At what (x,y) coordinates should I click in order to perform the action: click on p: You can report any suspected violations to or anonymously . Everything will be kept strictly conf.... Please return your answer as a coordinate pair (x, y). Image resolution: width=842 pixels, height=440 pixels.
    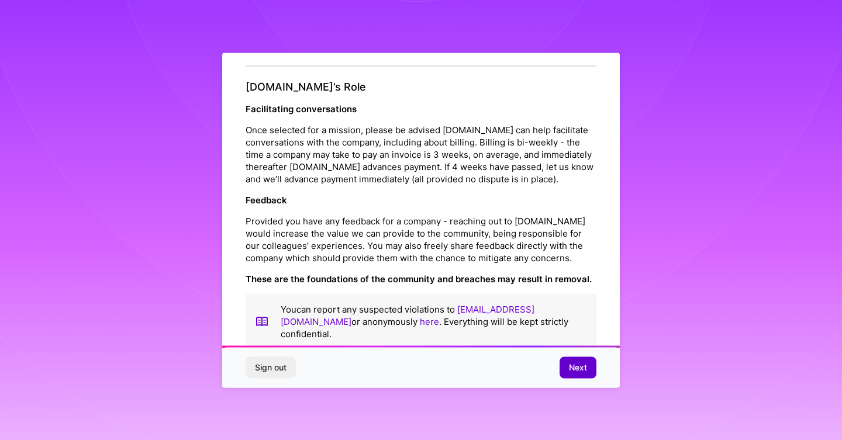
    Looking at the image, I should click on (434, 321).